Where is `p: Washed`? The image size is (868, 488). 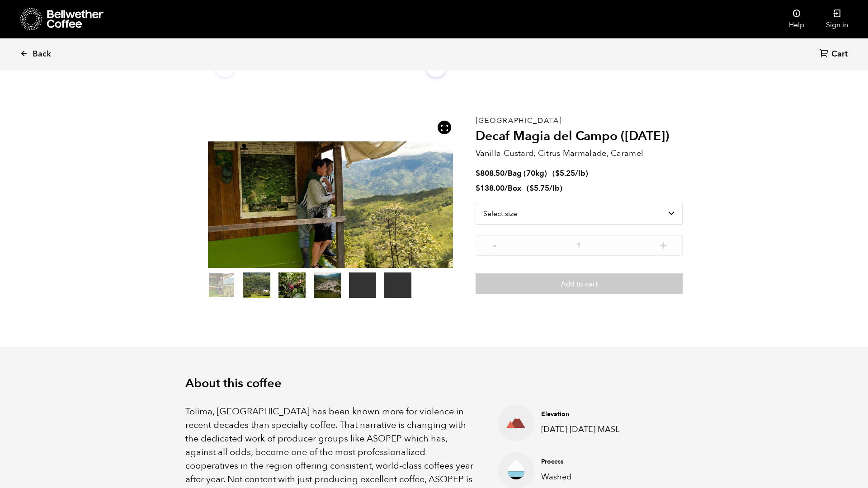 p: Washed is located at coordinates (605, 477).